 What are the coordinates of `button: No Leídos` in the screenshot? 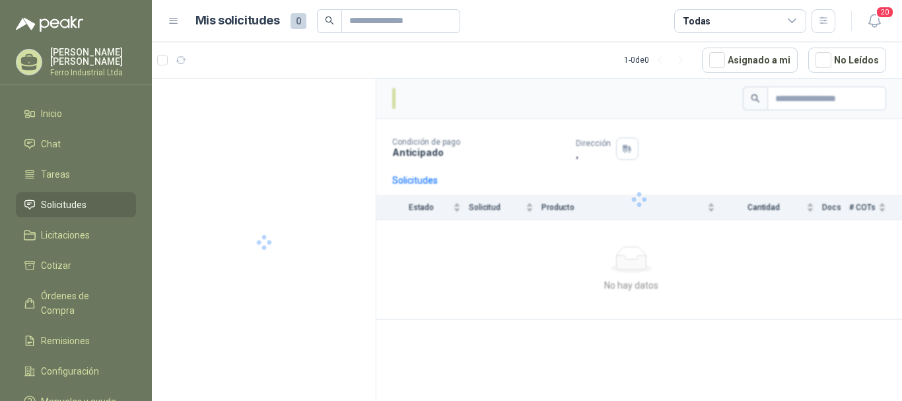 It's located at (847, 60).